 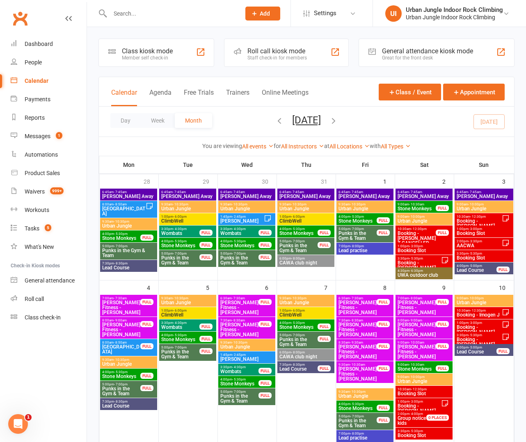 I want to click on th: Sun, so click(x=484, y=165).